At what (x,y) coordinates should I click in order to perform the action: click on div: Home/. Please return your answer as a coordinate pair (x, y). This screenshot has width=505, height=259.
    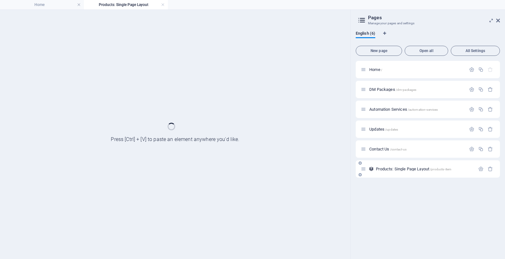
    Looking at the image, I should click on (417, 69).